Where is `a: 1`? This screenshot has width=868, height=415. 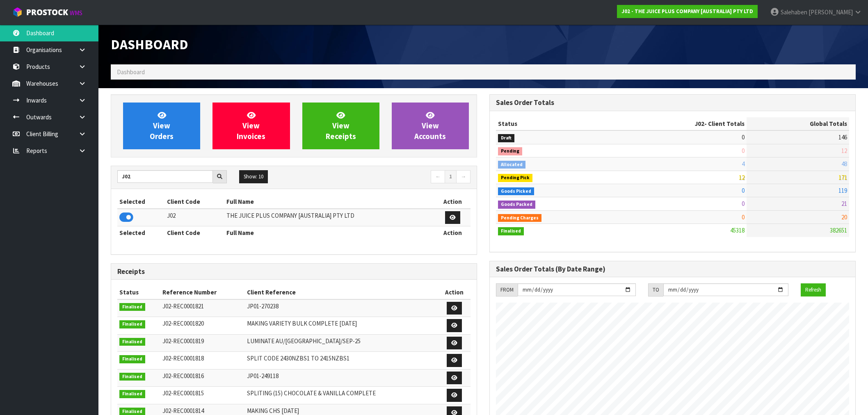 a: 1 is located at coordinates (451, 177).